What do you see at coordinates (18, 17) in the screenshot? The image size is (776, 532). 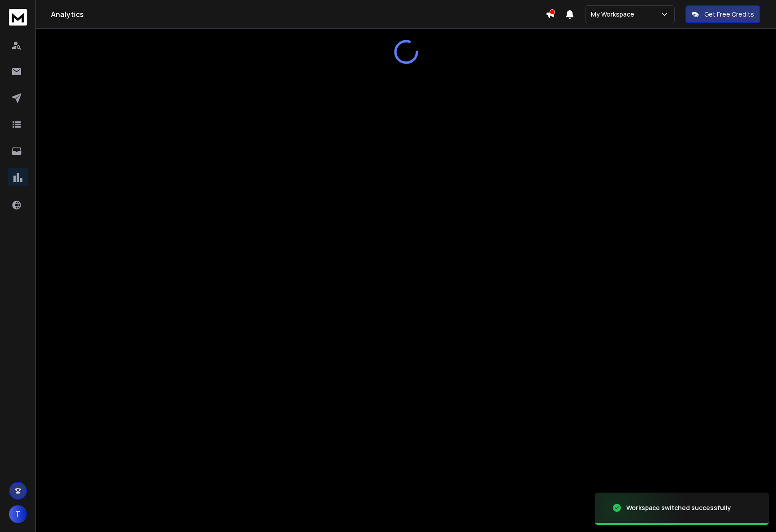 I see `img: logo` at bounding box center [18, 17].